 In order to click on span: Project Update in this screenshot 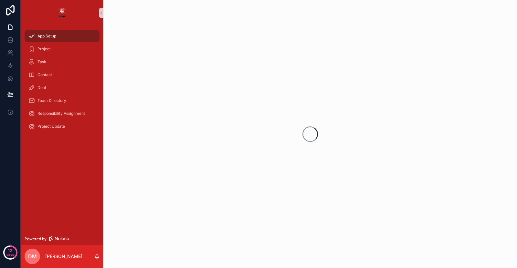, I will do `click(51, 127)`.